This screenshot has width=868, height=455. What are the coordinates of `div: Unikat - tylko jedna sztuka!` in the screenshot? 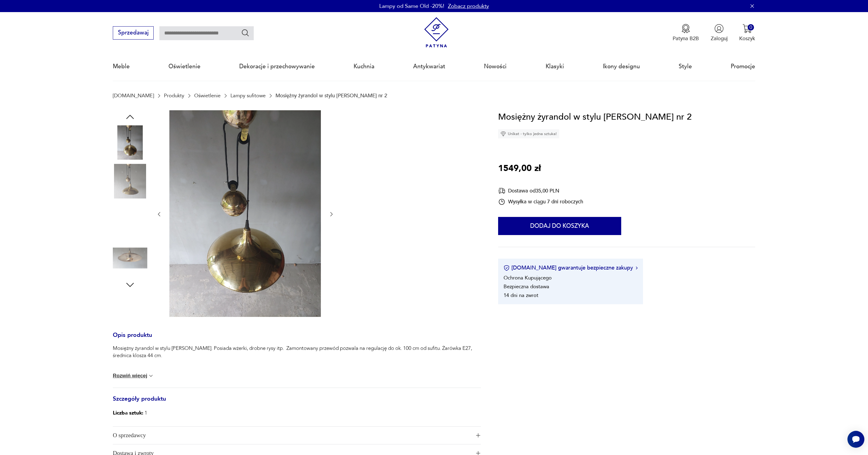 It's located at (529, 134).